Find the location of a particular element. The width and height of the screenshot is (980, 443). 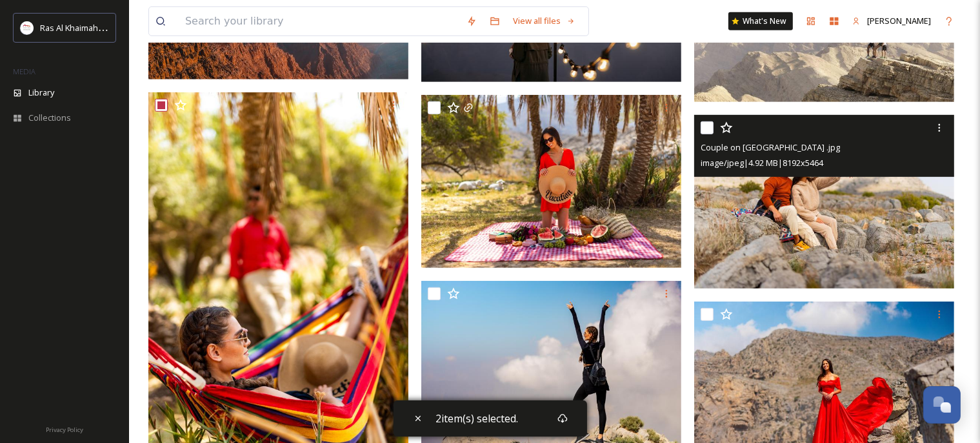

span: Privacy Policy is located at coordinates (65, 429).